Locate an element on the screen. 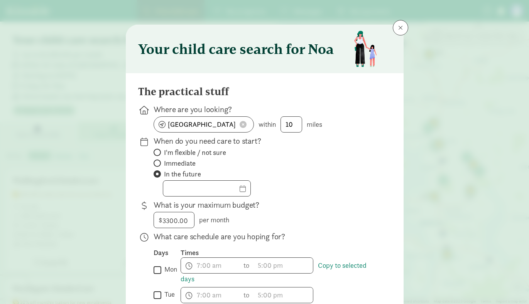 This screenshot has height=304, width=529. a: Copy to selected days is located at coordinates (274, 272).